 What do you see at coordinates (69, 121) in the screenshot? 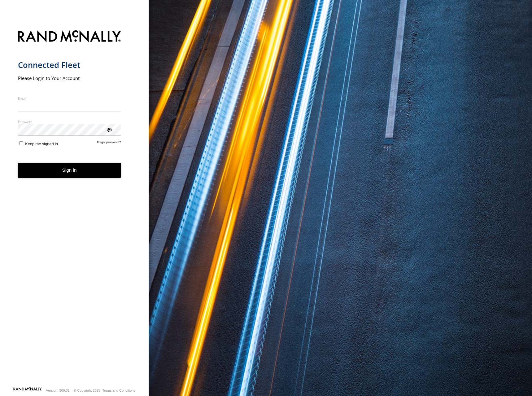
I see `label: Password` at bounding box center [69, 121].